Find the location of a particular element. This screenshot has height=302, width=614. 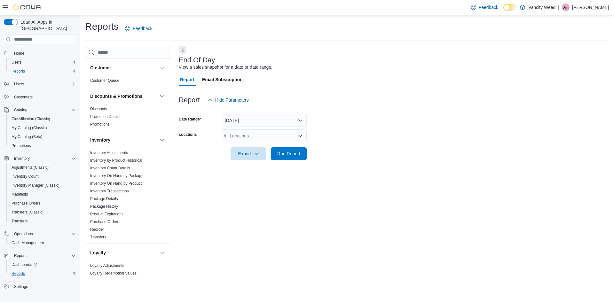

span: Inventory On Hand by Product is located at coordinates (116, 184).